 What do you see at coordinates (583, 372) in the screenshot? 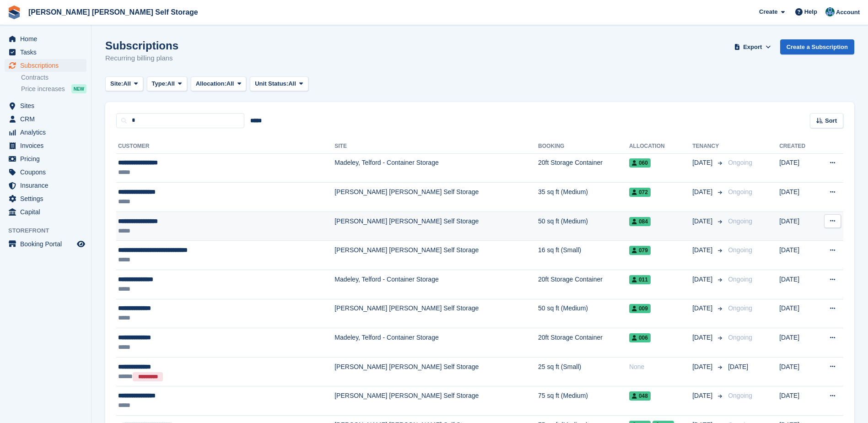
I see `td: 25 sq ft (Small)` at bounding box center [583, 372].